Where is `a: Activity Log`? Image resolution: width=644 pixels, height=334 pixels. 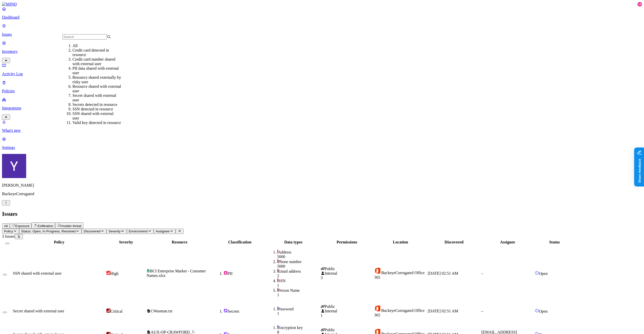
a: Activity Log is located at coordinates (322, 70).